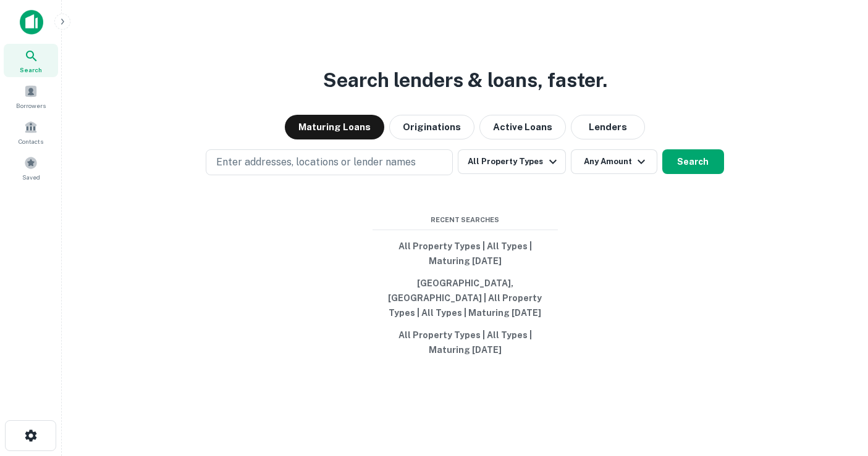  What do you see at coordinates (837, 387) in the screenshot?
I see `div: Chat Widget` at bounding box center [837, 387].